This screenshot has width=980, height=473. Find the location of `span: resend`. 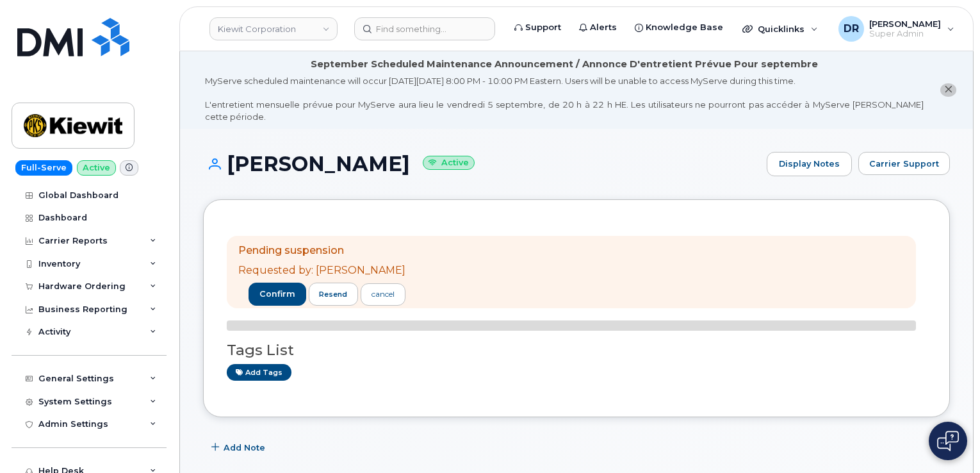

span: resend is located at coordinates (333, 294).